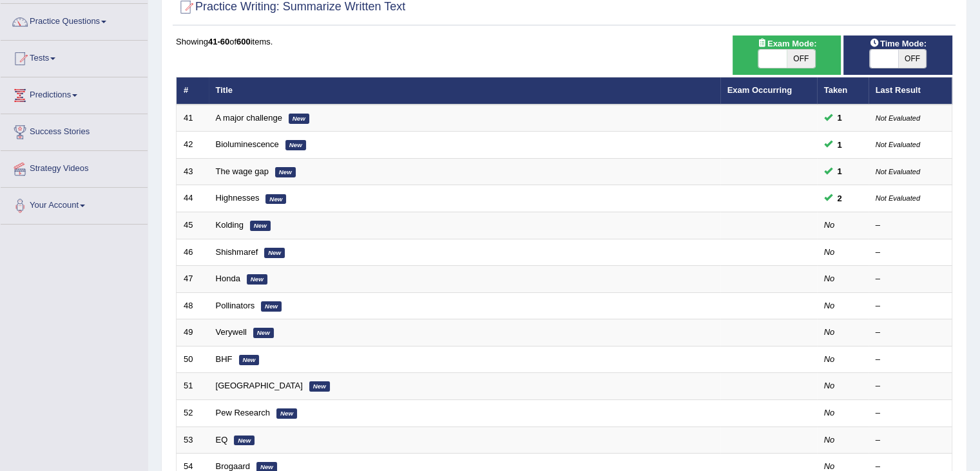 Image resolution: width=980 pixels, height=471 pixels. I want to click on td: 43, so click(193, 172).